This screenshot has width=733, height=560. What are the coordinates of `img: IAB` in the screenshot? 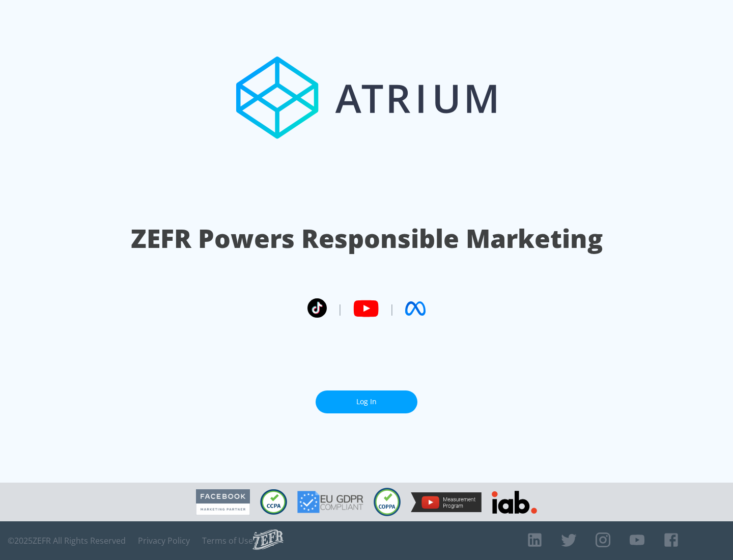 It's located at (514, 502).